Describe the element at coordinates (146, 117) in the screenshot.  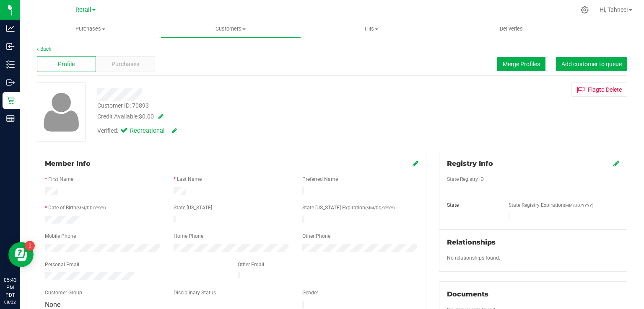
I see `span: $0.00` at that location.